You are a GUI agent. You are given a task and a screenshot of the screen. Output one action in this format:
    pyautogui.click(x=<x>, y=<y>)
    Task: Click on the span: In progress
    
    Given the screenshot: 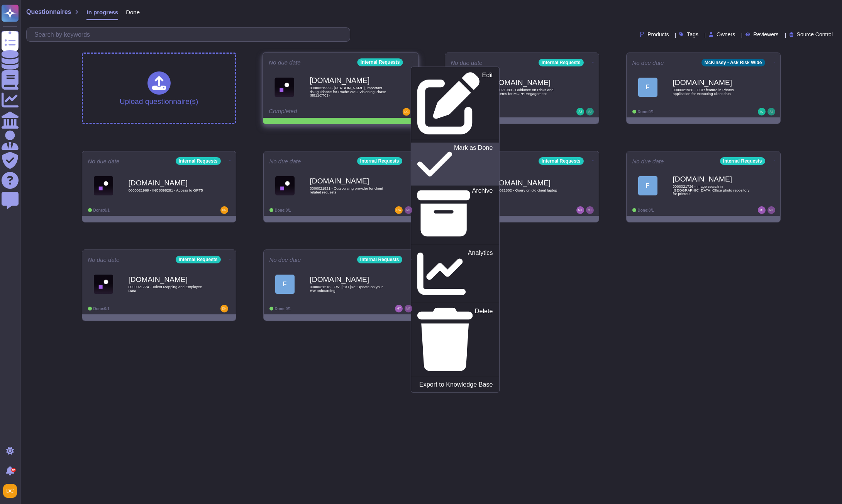 What is the action you would take?
    pyautogui.click(x=102, y=12)
    